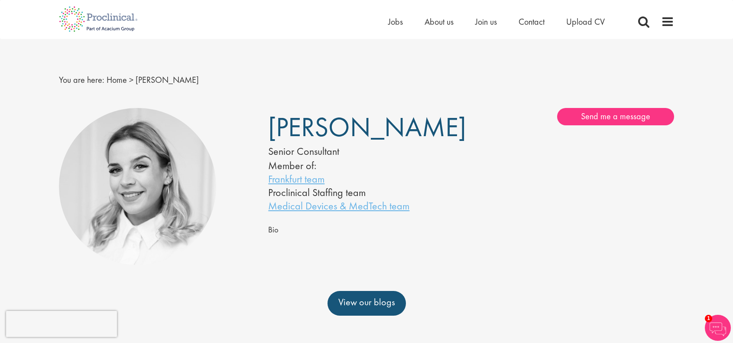 The width and height of the screenshot is (733, 343). Describe the element at coordinates (81, 80) in the screenshot. I see `span: You are here:` at that location.